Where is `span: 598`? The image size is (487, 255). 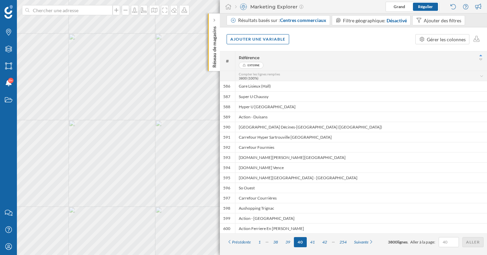 span: 598 is located at coordinates (227, 208).